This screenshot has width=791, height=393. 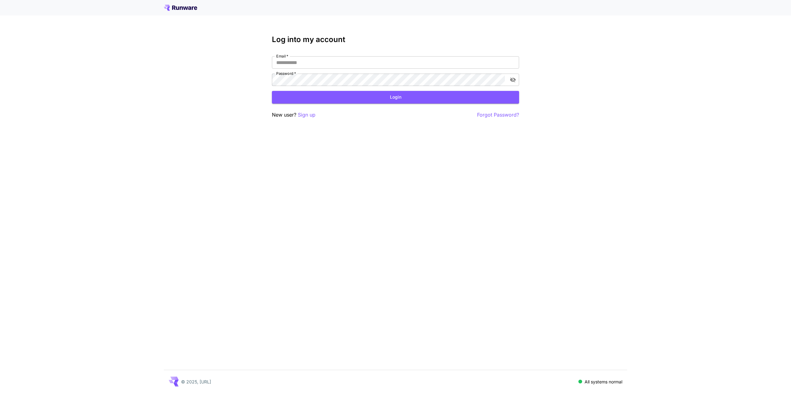 I want to click on label: Email, so click(x=282, y=56).